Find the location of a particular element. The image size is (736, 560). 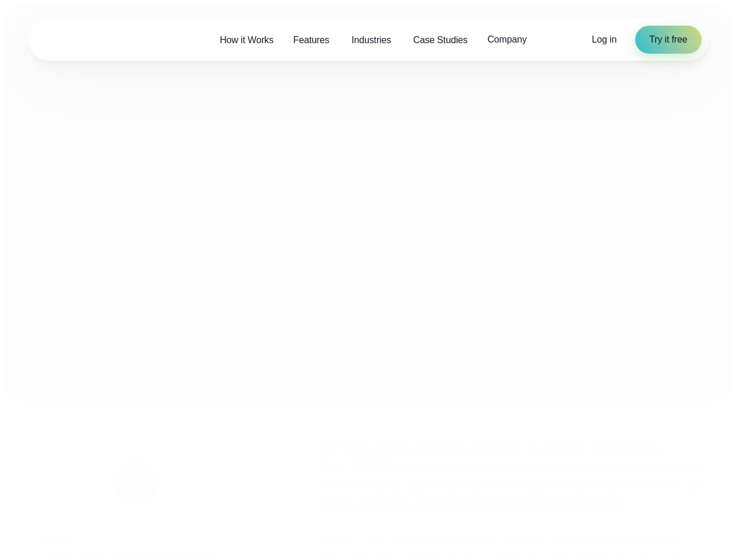

span: Log in is located at coordinates (604, 39).